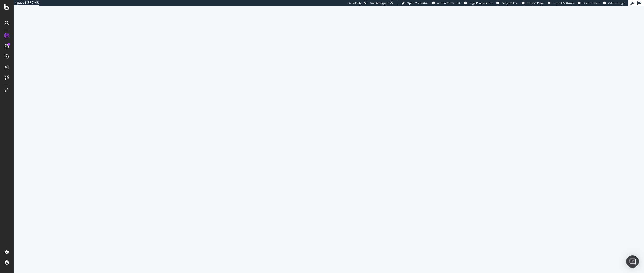 This screenshot has width=644, height=273. What do you see at coordinates (355, 3) in the screenshot?
I see `div: ReadOnly:` at bounding box center [355, 3].